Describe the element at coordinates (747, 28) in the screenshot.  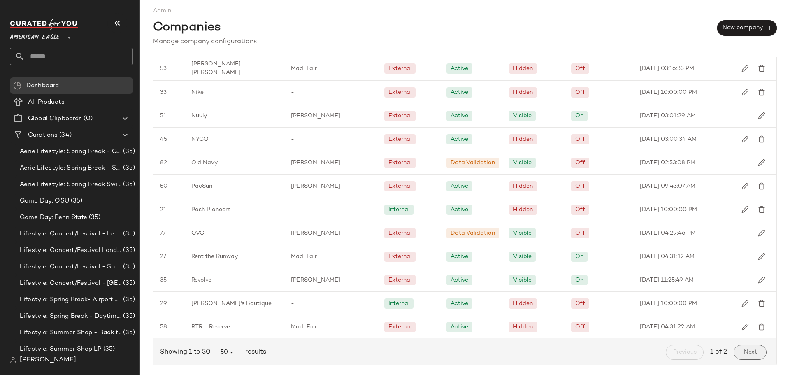
I see `span: New company` at that location.